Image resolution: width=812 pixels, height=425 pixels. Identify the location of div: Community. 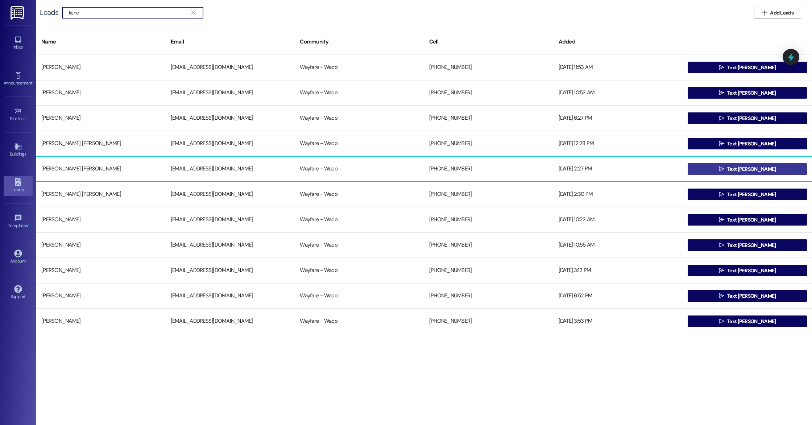
(359, 42).